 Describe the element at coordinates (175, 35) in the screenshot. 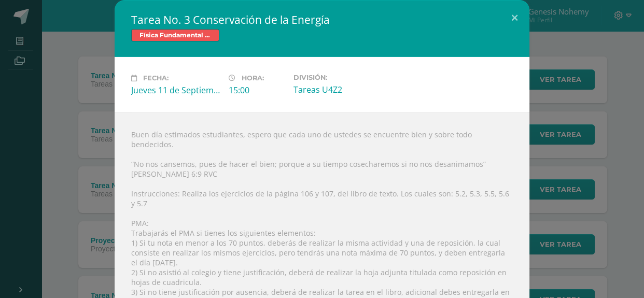

I see `span: Física Fundamental Bas III` at that location.